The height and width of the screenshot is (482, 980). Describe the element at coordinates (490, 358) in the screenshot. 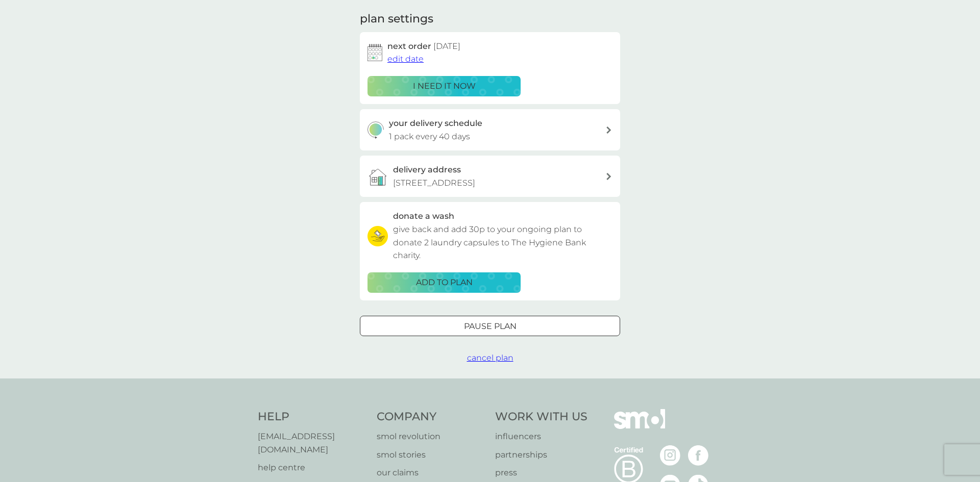

I see `span: cancel plan` at that location.